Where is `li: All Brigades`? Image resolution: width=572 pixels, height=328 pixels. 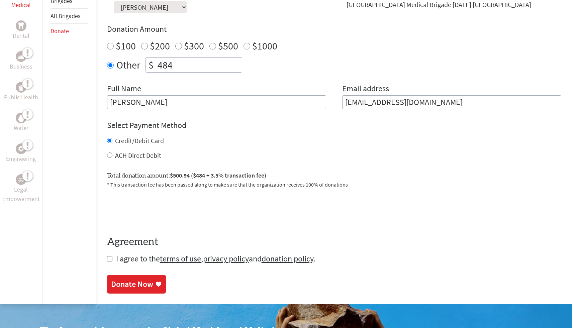 li: All Brigades is located at coordinates (69, 16).